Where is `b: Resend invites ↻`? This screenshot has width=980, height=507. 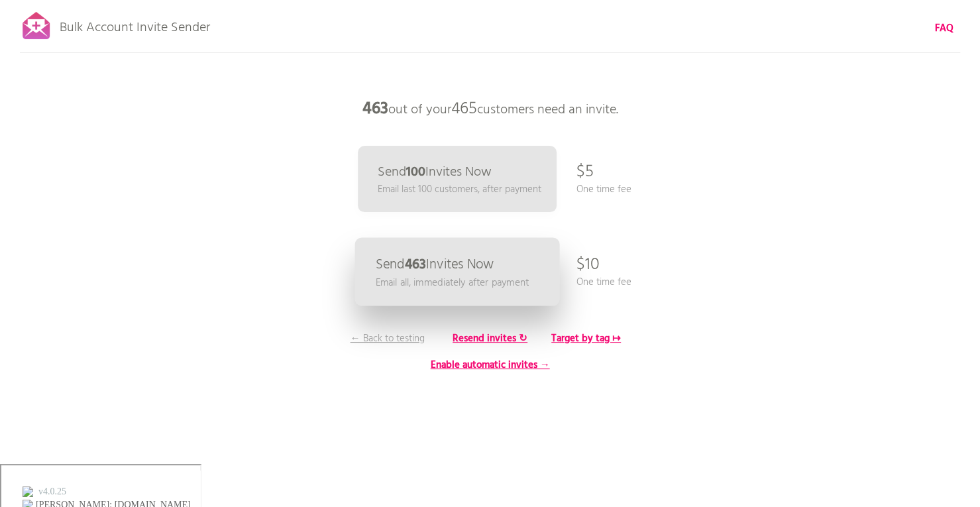
b: Resend invites ↻ is located at coordinates (490, 339).